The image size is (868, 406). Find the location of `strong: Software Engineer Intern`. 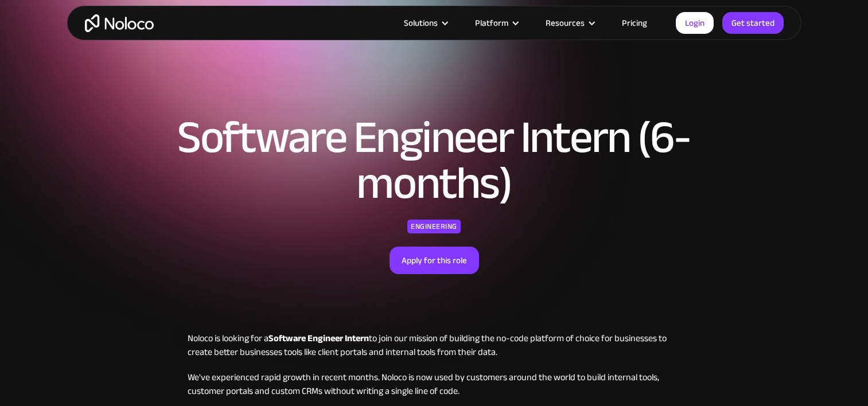

strong: Software Engineer Intern is located at coordinates (319, 338).